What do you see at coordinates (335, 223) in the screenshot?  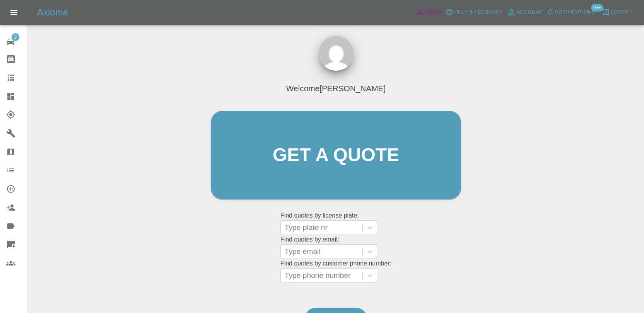 I see `grid: Find quotes by license plate:` at bounding box center [335, 223].